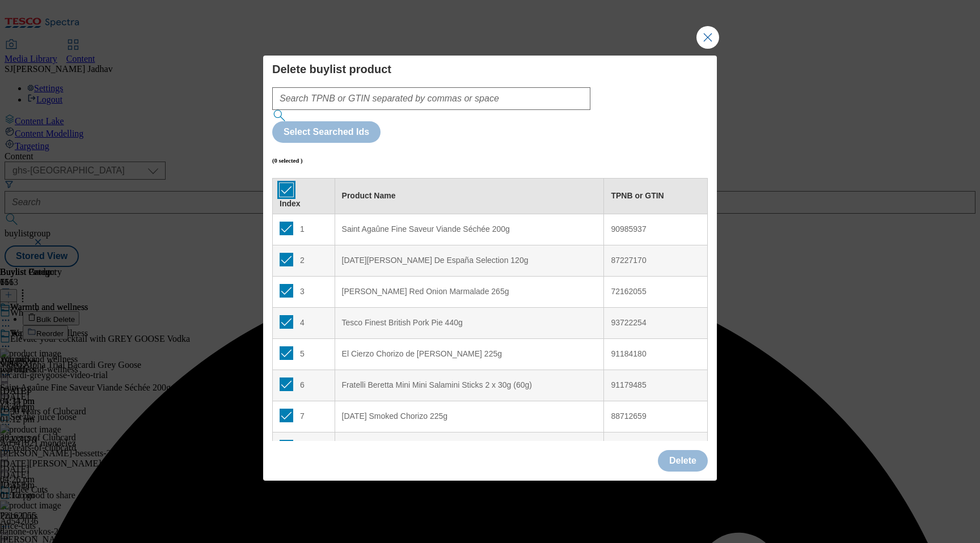 This screenshot has width=980, height=543. What do you see at coordinates (470, 386) in the screenshot?
I see `div: Fratelli Beretta Mini Mini Salamini Sticks 2 x 30g (60g)` at bounding box center [470, 386].